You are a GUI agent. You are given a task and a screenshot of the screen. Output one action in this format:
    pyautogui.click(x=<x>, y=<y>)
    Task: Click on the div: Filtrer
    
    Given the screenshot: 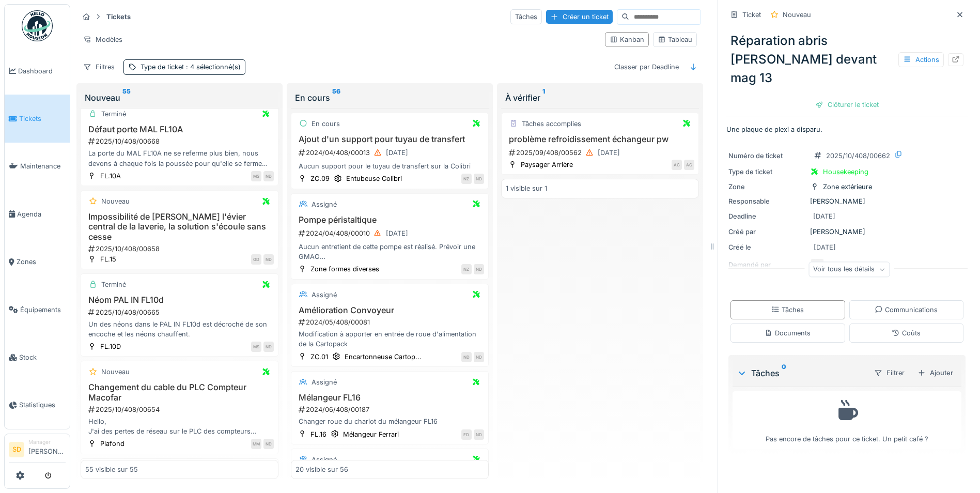 What is the action you would take?
    pyautogui.click(x=889, y=373)
    